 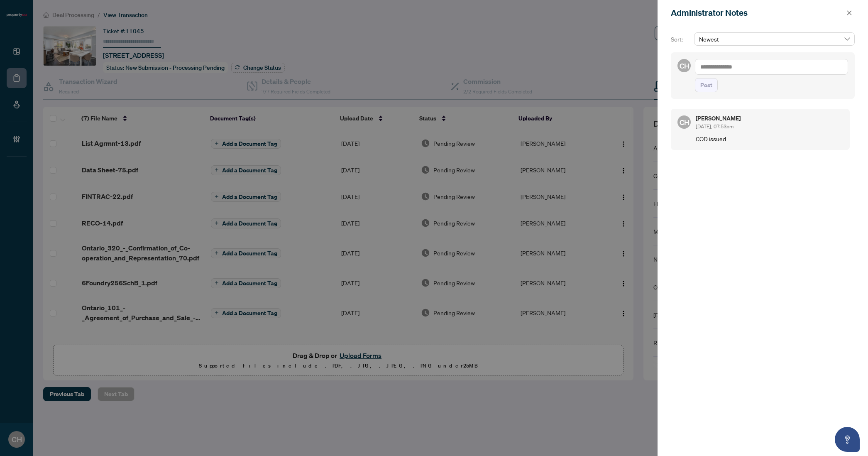 What do you see at coordinates (681, 39) in the screenshot?
I see `p: Sort:` at bounding box center [681, 39].